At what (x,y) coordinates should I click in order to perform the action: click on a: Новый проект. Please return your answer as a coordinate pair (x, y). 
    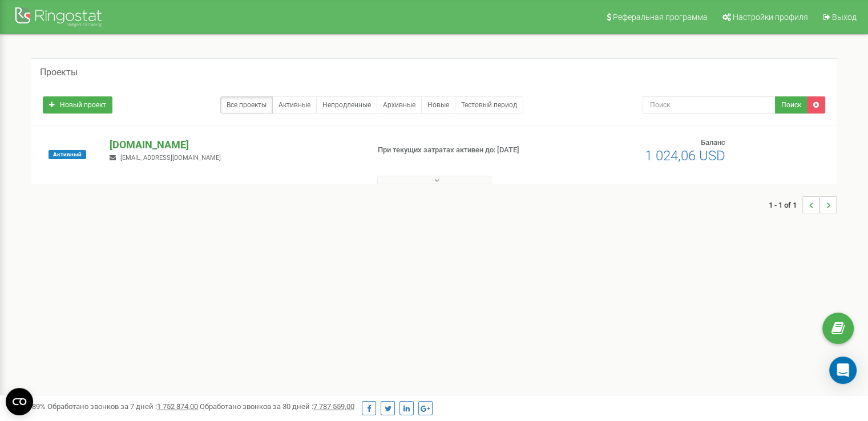
    Looking at the image, I should click on (77, 105).